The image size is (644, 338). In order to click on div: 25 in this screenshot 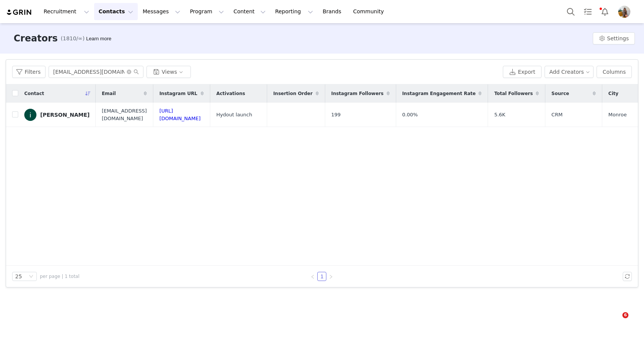, I will do `click(19, 276)`.